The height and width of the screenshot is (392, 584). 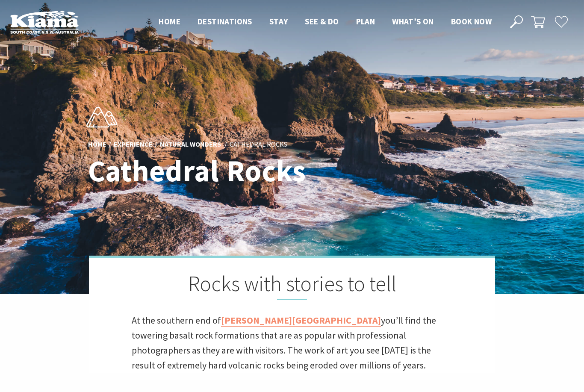 I want to click on span: Plan, so click(x=365, y=21).